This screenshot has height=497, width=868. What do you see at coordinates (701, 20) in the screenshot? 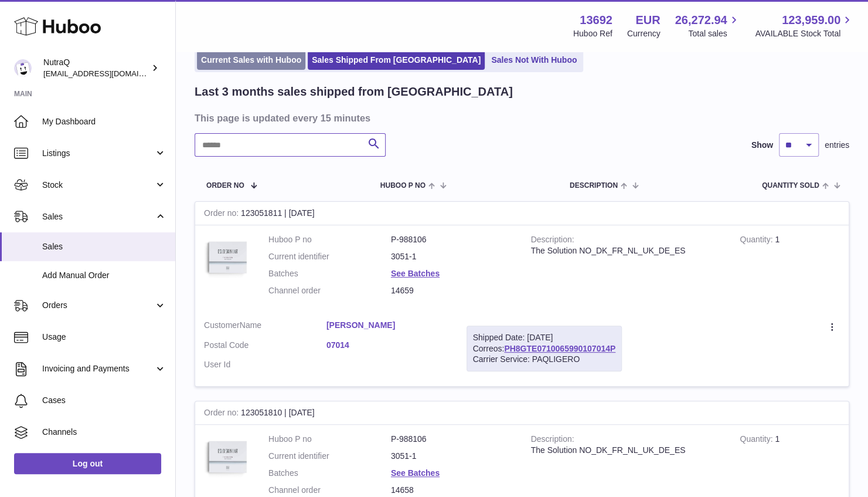
I see `span: 26,272.94` at bounding box center [701, 20].